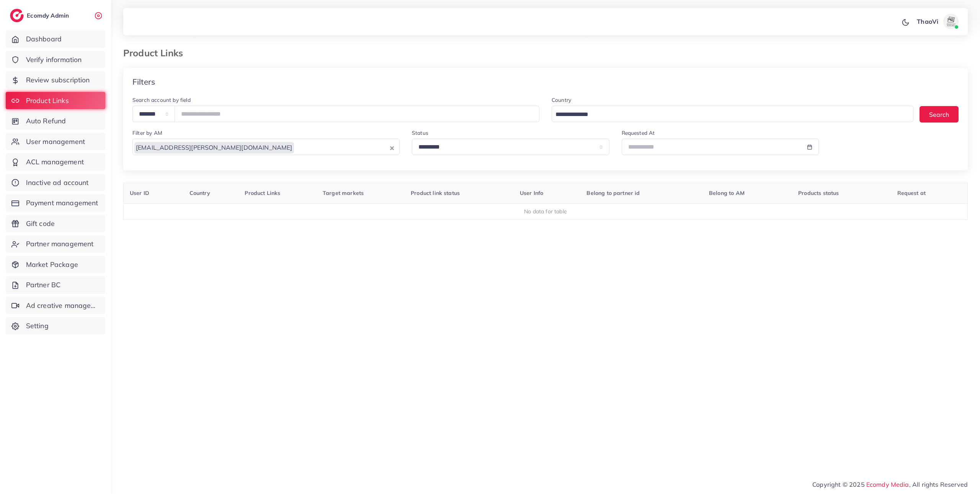 This screenshot has height=494, width=980. Describe the element at coordinates (161, 100) in the screenshot. I see `label: Search account by field` at that location.